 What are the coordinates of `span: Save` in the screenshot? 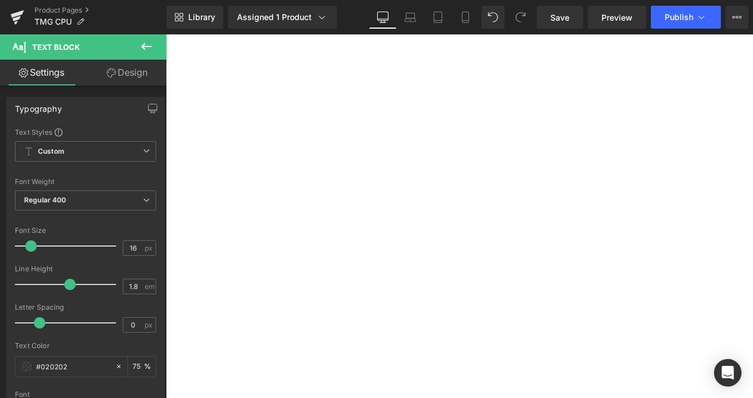 It's located at (560, 17).